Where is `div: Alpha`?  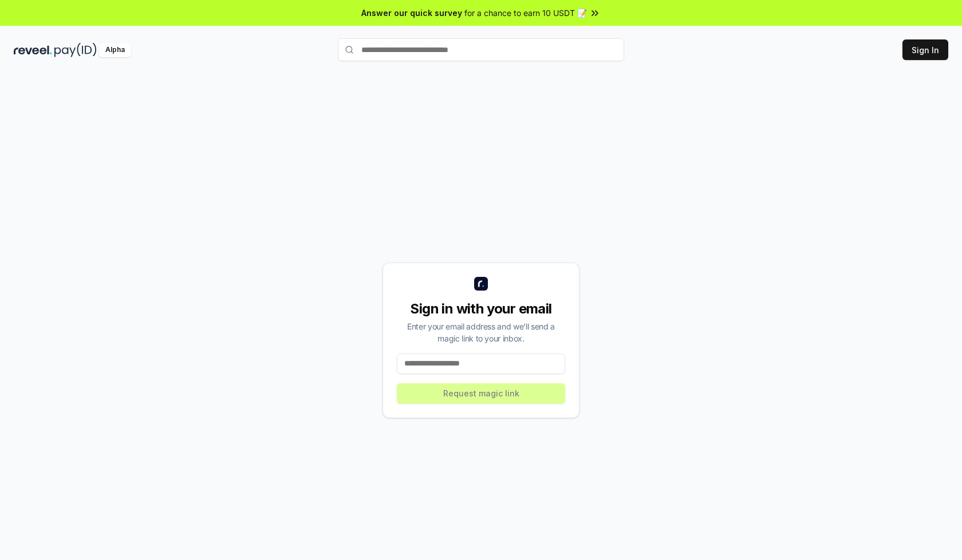
div: Alpha is located at coordinates (115, 49).